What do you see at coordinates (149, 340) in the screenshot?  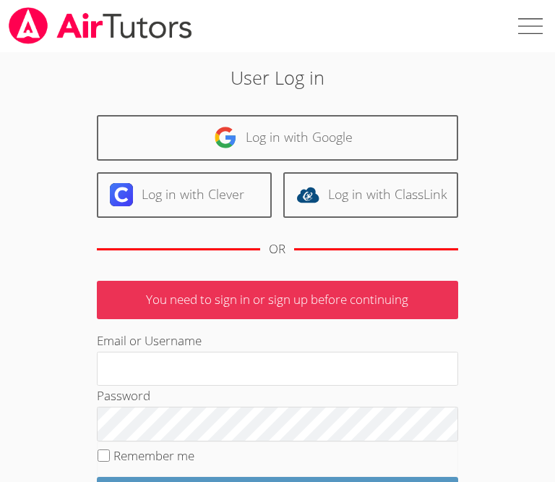 I see `label: Email or Username` at bounding box center [149, 340].